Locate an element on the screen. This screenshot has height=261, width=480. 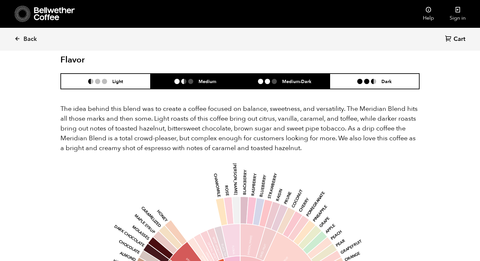
h6: Medium is located at coordinates (207, 81).